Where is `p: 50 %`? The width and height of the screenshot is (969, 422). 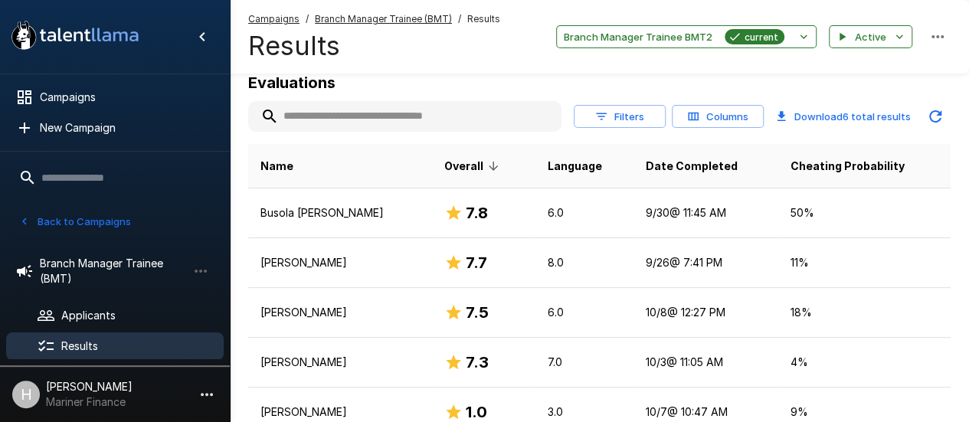
p: 50 % is located at coordinates (864, 213).